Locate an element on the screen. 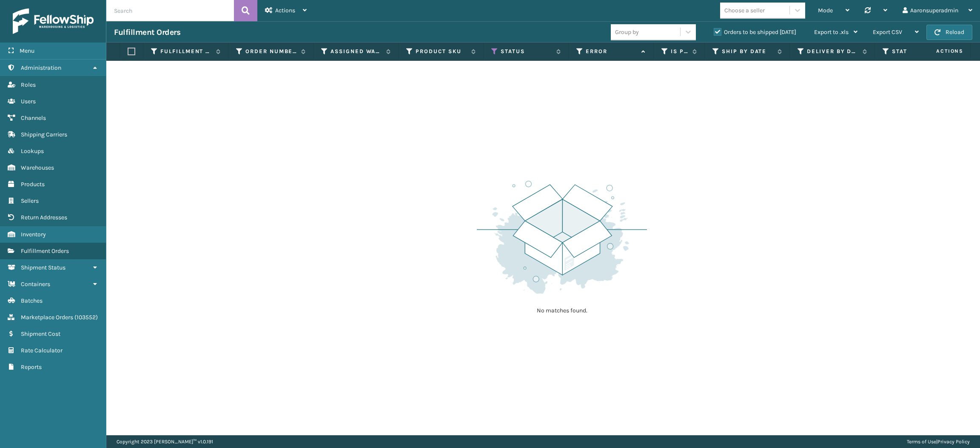 The image size is (980, 448). span: Mode is located at coordinates (825, 10).